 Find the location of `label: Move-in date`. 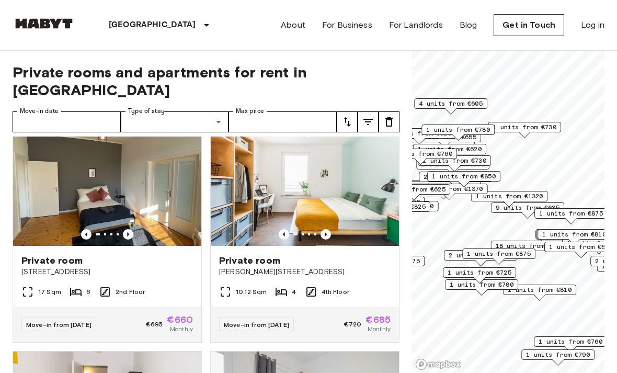

label: Move-in date is located at coordinates (39, 111).